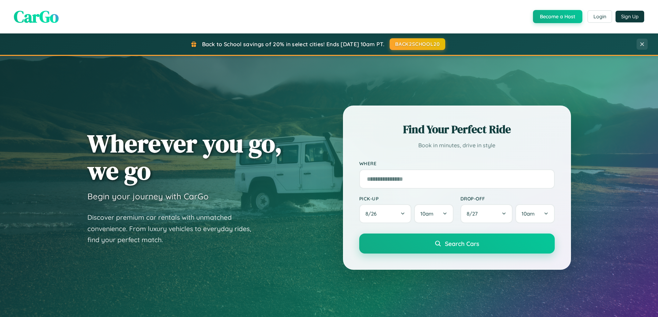 This screenshot has height=317, width=658. What do you see at coordinates (373, 214) in the screenshot?
I see `span: 8 / 26` at bounding box center [373, 214].